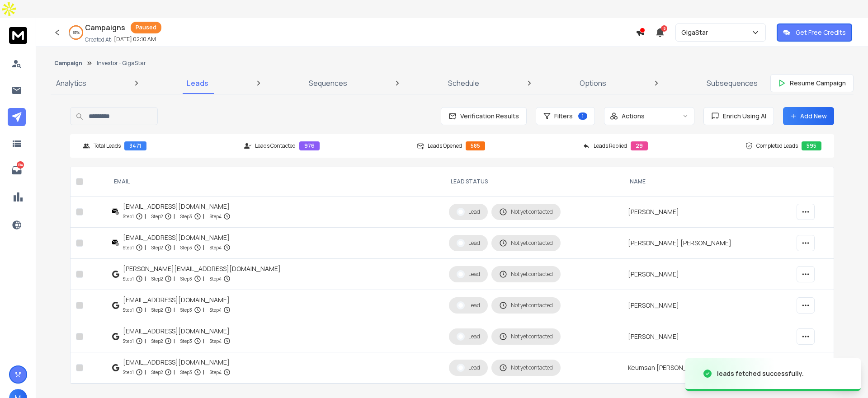 The height and width of the screenshot is (398, 868). I want to click on p: Sequences, so click(327, 83).